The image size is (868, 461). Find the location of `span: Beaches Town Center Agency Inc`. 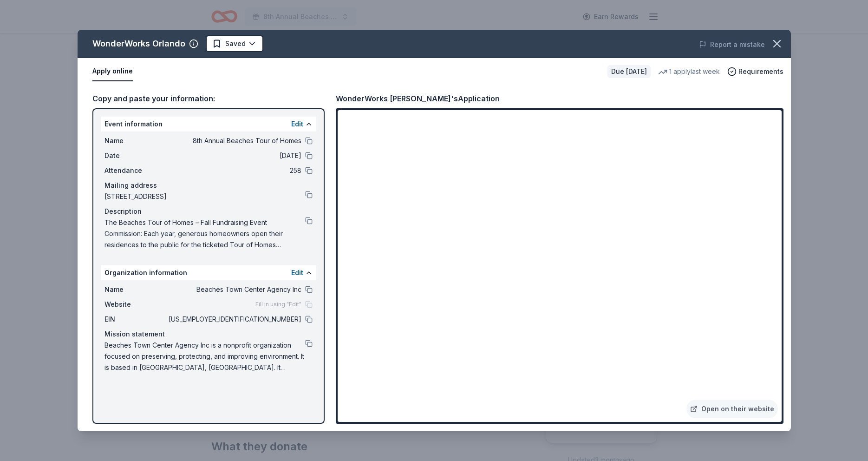

span: Beaches Town Center Agency Inc is located at coordinates (234, 289).